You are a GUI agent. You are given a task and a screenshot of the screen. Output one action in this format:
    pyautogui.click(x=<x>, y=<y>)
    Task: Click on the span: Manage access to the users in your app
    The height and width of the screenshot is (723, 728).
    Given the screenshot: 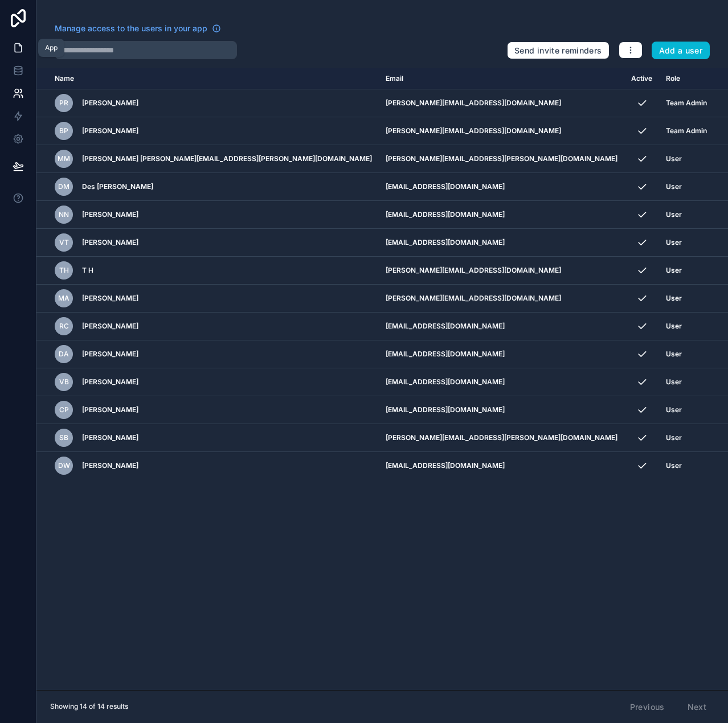 What is the action you would take?
    pyautogui.click(x=131, y=28)
    